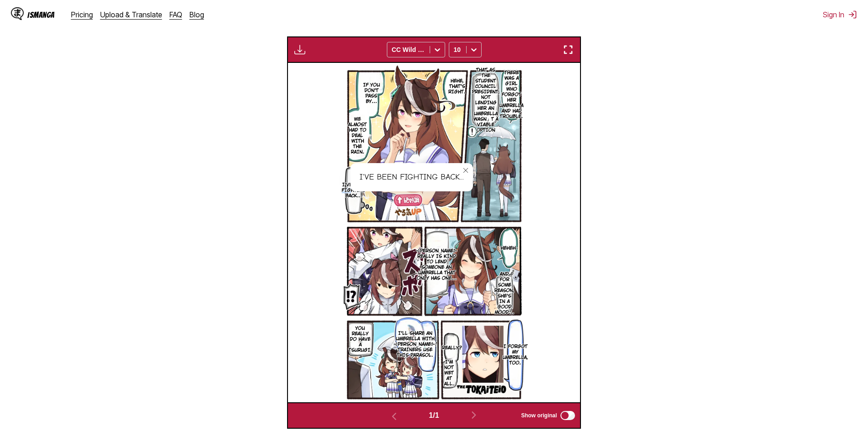 This screenshot has height=436, width=868. I want to click on a: FAQ, so click(176, 15).